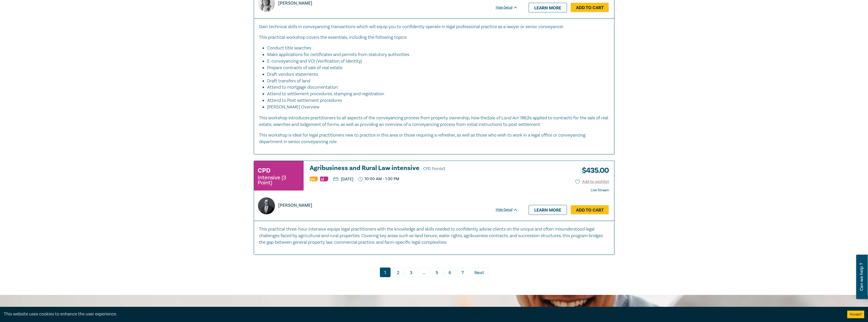 The width and height of the screenshot is (868, 322). Describe the element at coordinates (436, 100) in the screenshot. I see `li: Attend to Post settlement procedures` at that location.